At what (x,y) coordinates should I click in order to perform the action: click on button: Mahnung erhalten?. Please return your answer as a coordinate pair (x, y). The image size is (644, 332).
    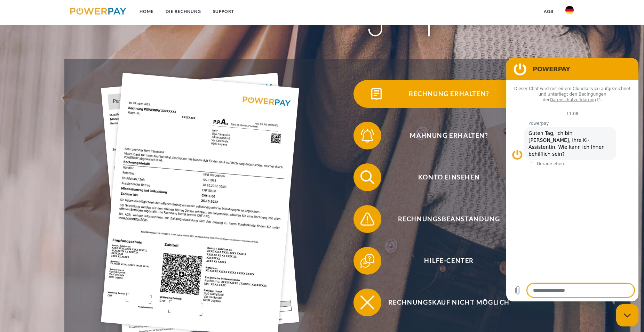
    Looking at the image, I should click on (444, 136).